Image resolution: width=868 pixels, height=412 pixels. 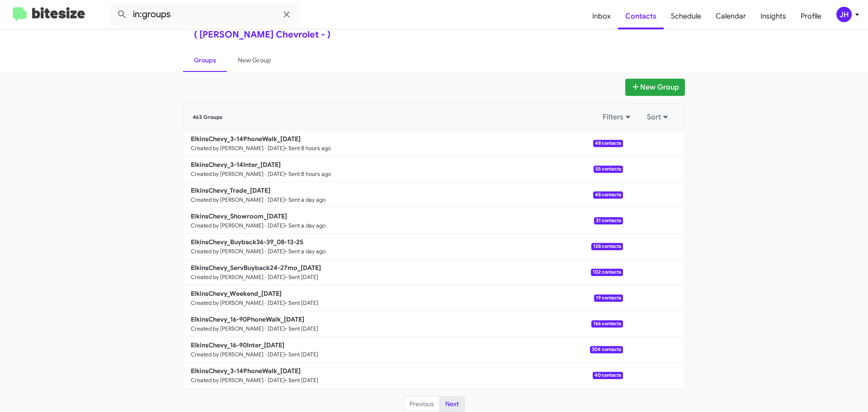 I want to click on button: New Group, so click(x=655, y=87).